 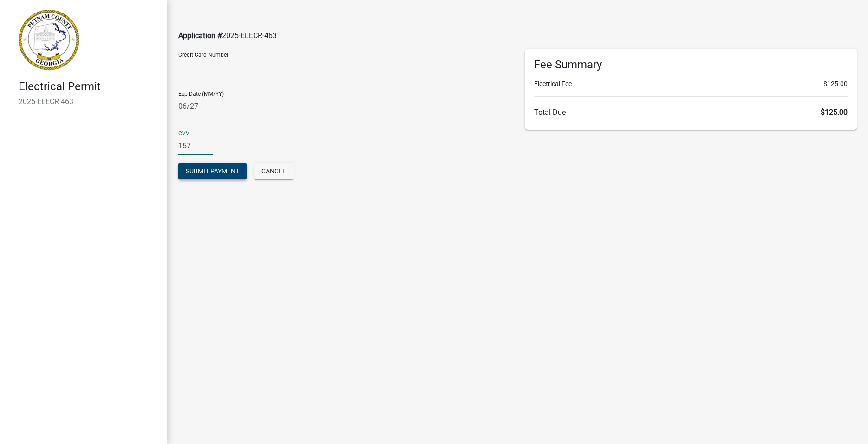 I want to click on h6: Total Due, so click(x=691, y=112).